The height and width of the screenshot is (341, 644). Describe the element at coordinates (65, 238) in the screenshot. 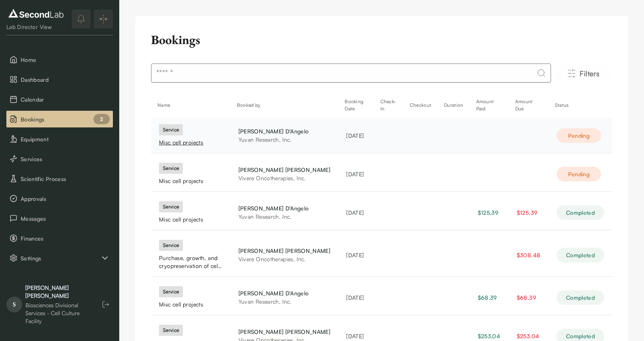

I see `span: Finances` at that location.